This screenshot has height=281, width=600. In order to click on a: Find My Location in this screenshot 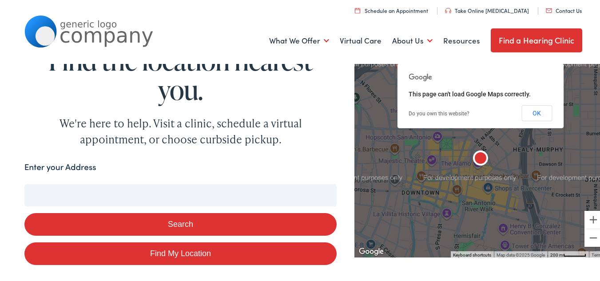, I will do `click(181, 252)`.